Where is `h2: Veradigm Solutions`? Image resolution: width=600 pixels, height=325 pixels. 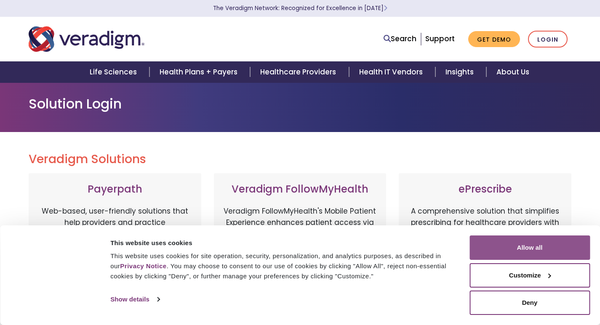 h2: Veradigm Solutions is located at coordinates (300, 160).